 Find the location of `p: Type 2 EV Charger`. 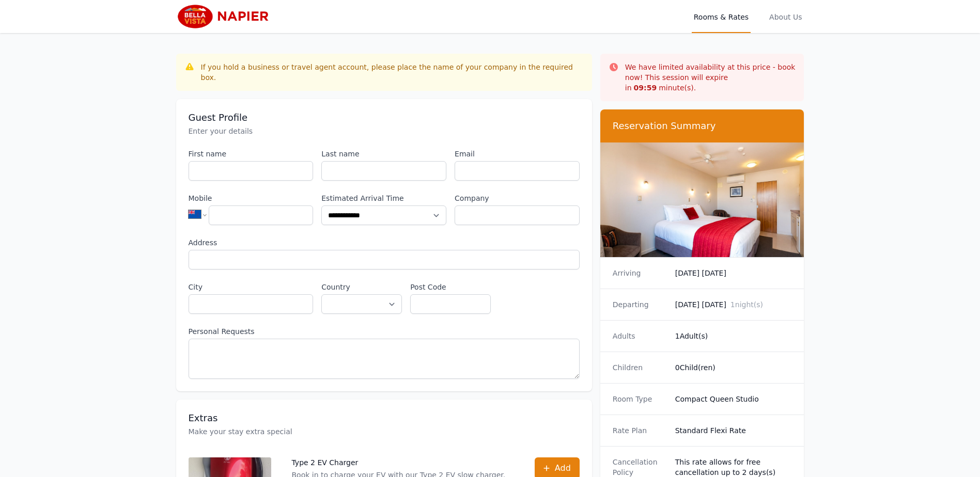

p: Type 2 EV Charger is located at coordinates (403, 463).